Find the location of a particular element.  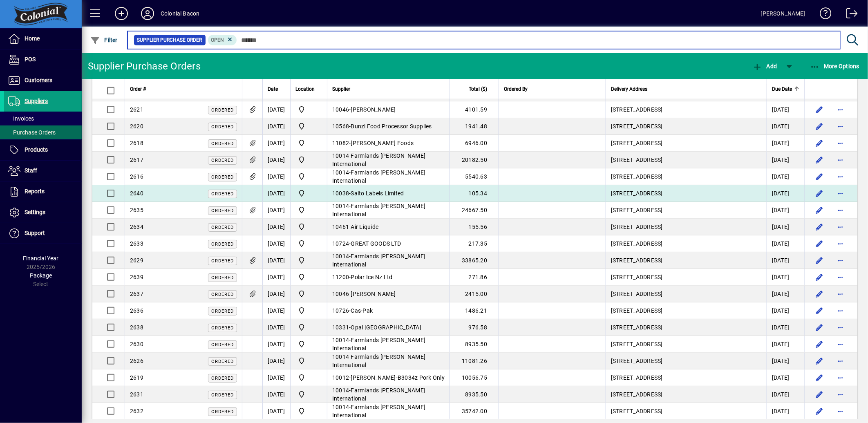

span: 2620 is located at coordinates (136, 126).